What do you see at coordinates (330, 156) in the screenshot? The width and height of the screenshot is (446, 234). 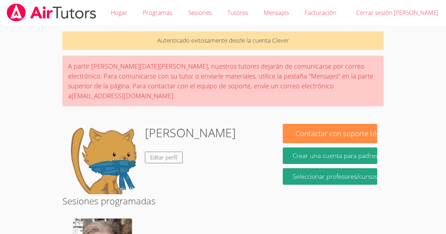 I see `button: Crear una cuenta para padres` at bounding box center [330, 156].